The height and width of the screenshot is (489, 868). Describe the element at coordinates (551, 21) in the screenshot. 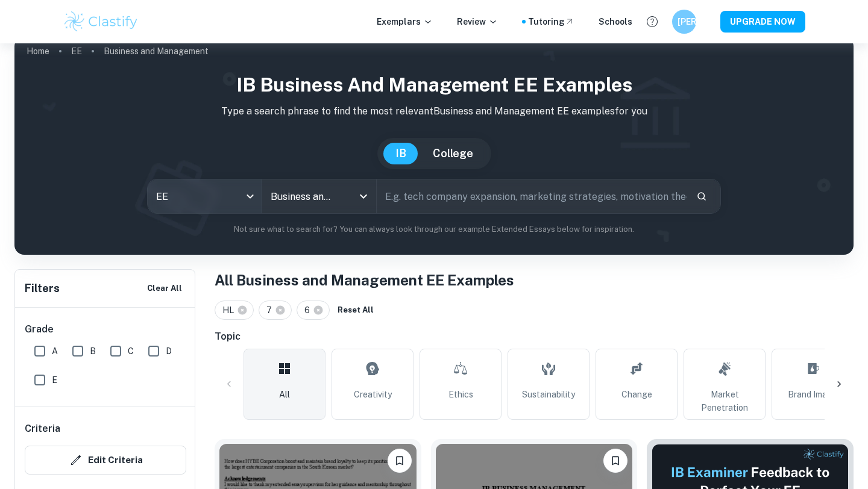

I see `div: Tutoring` at that location.